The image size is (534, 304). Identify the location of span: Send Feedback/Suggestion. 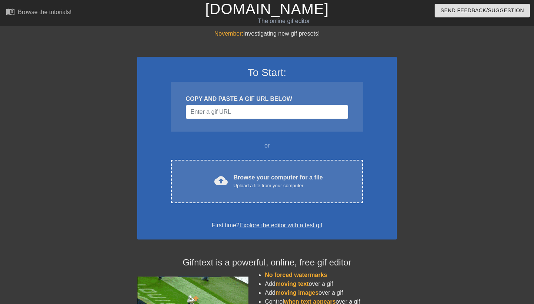
(482, 10).